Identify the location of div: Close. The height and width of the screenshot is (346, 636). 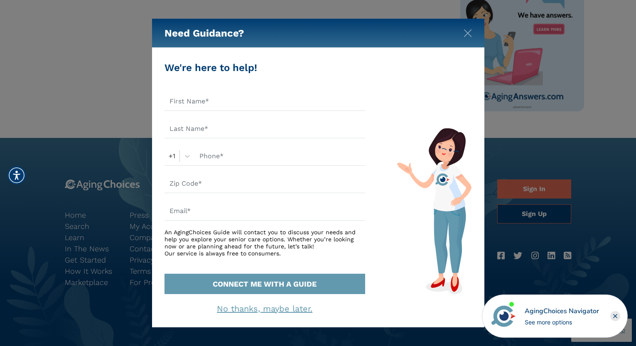
(616, 316).